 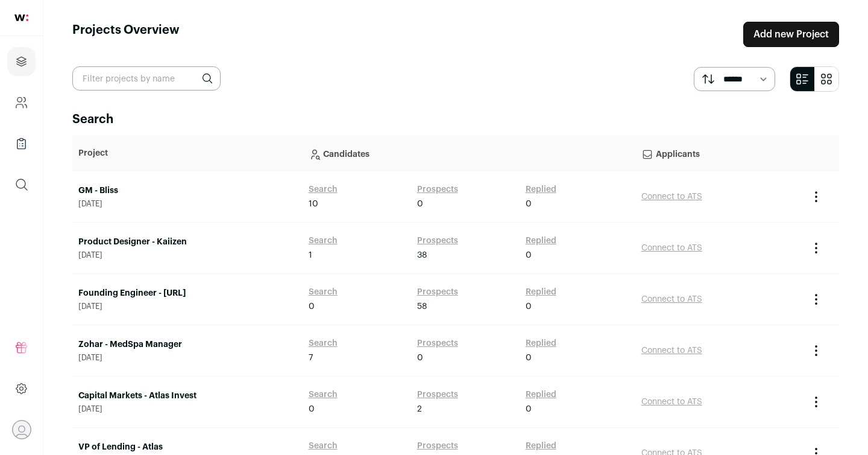 What do you see at coordinates (791, 34) in the screenshot?
I see `a: Add new Project` at bounding box center [791, 34].